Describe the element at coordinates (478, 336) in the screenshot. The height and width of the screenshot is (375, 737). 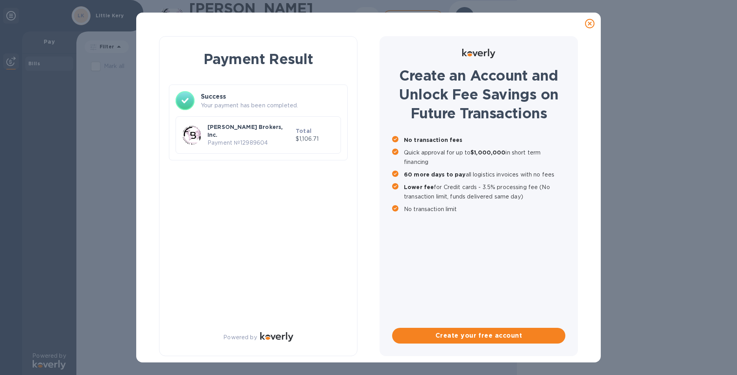
I see `button: Create your free account` at that location.